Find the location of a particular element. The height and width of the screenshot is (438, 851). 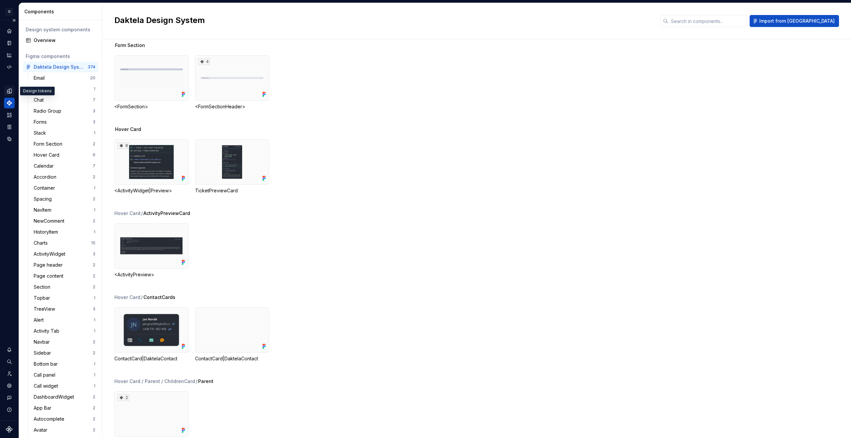

button: Notifications is located at coordinates (9, 350).